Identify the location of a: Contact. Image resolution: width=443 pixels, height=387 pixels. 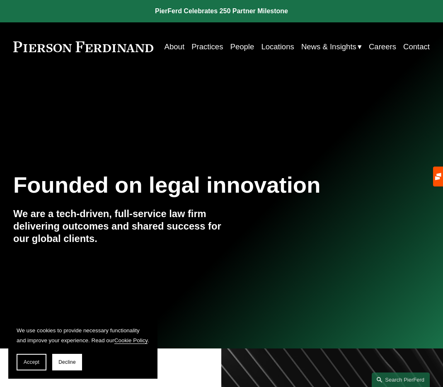
(417, 46).